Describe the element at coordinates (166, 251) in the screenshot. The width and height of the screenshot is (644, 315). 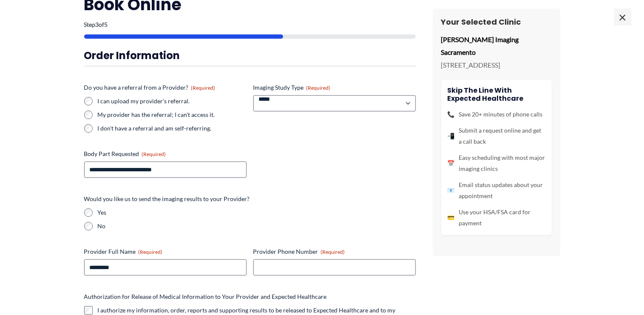
I see `label: Provider Full Name` at that location.